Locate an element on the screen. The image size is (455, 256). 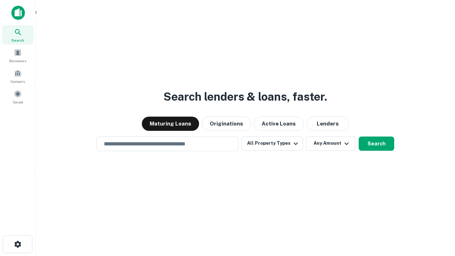
a: Search is located at coordinates (18, 35).